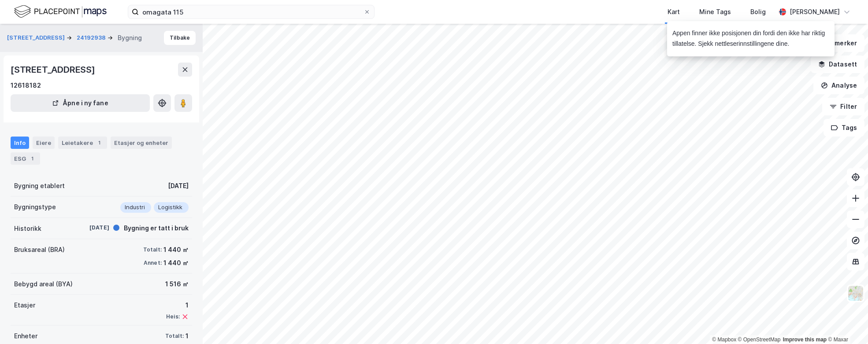 The width and height of the screenshot is (868, 344). What do you see at coordinates (805, 340) in the screenshot?
I see `a: Improve this map` at bounding box center [805, 340].